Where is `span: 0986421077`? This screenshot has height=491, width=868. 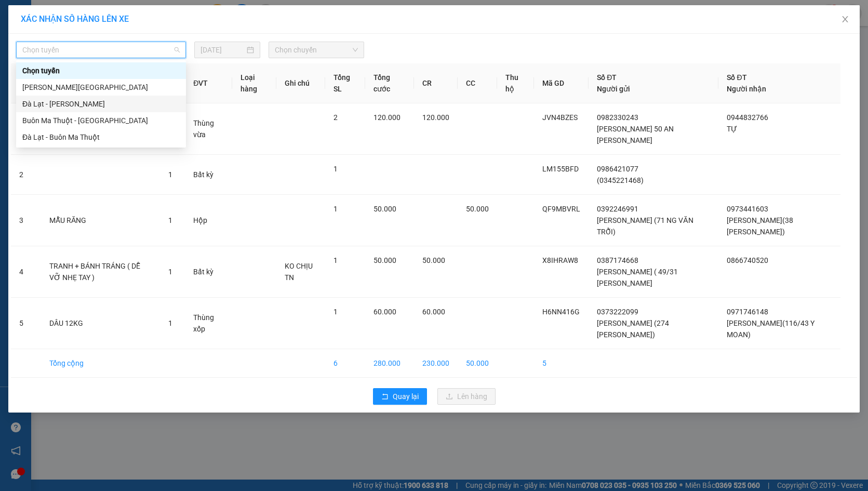
span: 0986421077 is located at coordinates (617, 169).